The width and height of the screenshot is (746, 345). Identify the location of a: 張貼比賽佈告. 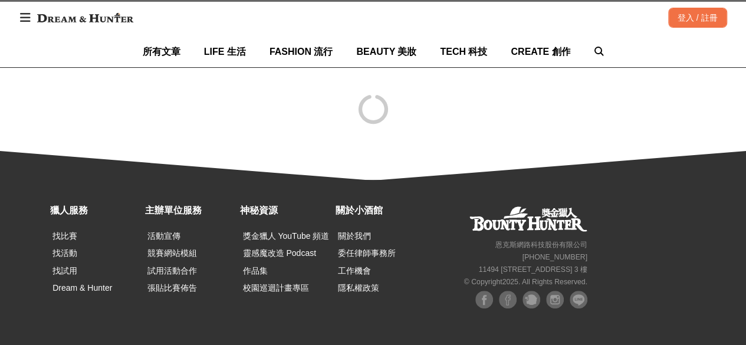
(172, 288).